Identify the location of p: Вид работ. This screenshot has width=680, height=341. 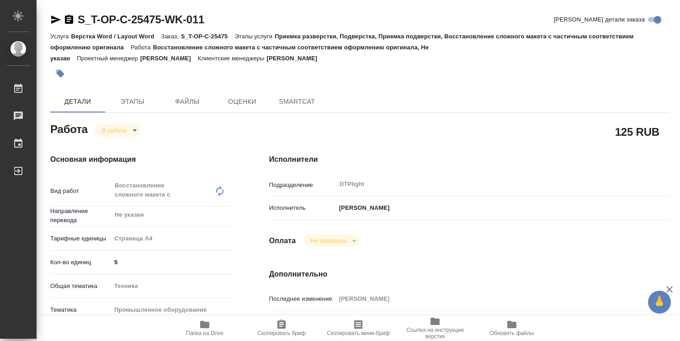
(80, 191).